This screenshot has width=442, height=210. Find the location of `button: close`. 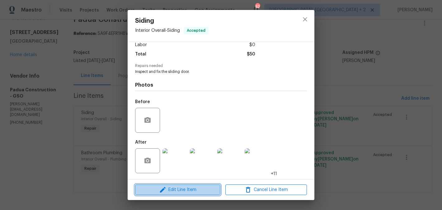

button: close is located at coordinates (305, 19).